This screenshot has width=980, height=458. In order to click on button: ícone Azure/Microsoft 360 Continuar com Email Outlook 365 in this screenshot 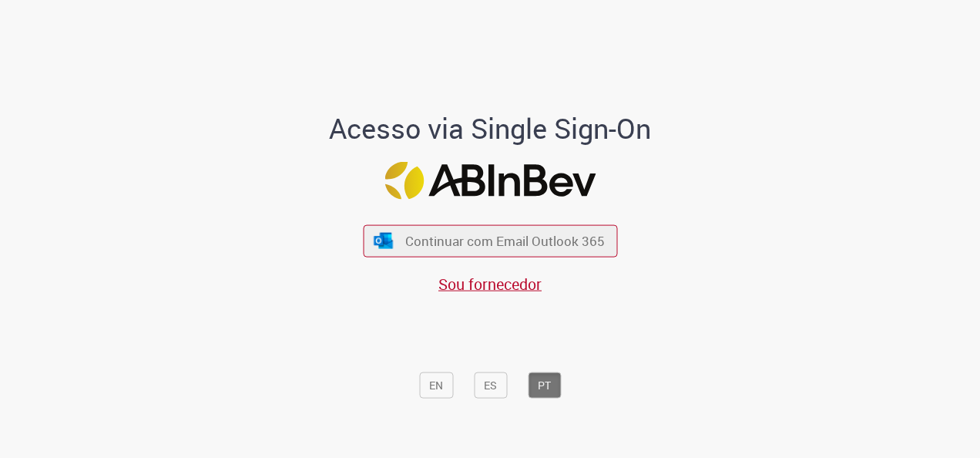, I will do `click(490, 240)`.